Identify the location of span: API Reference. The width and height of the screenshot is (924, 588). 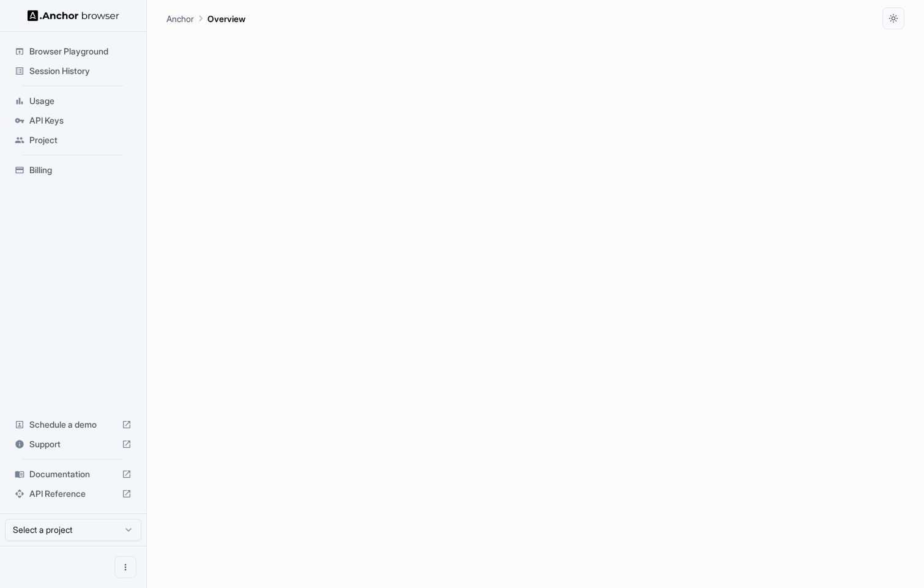
(73, 494).